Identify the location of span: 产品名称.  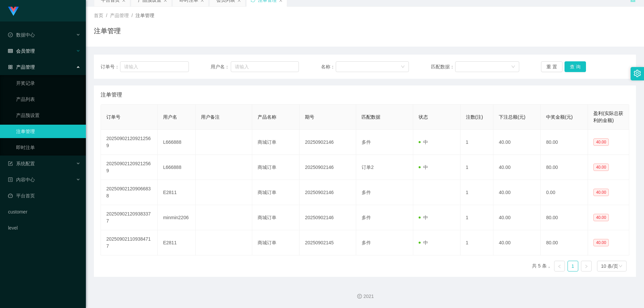
(267, 117).